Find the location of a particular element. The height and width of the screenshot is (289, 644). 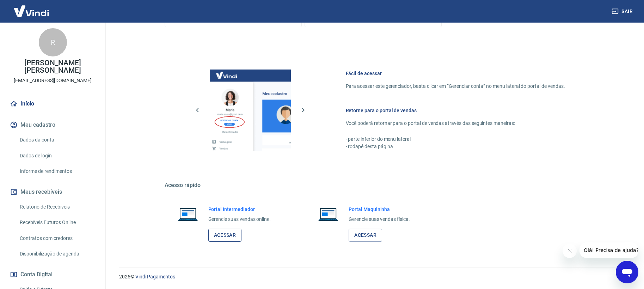

a: Dados da conta is located at coordinates (57, 140).